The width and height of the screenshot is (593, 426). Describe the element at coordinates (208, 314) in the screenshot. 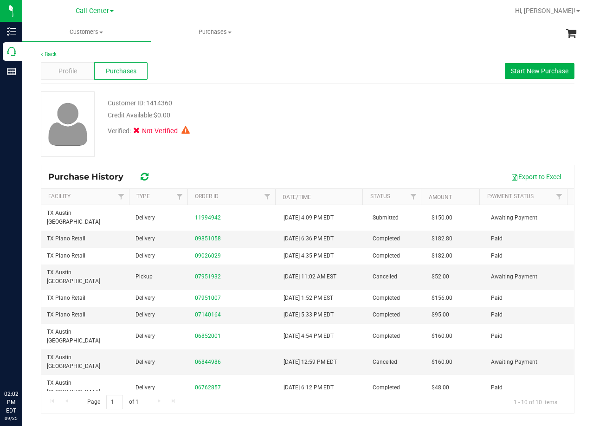

I see `a: 07140164` at that location.